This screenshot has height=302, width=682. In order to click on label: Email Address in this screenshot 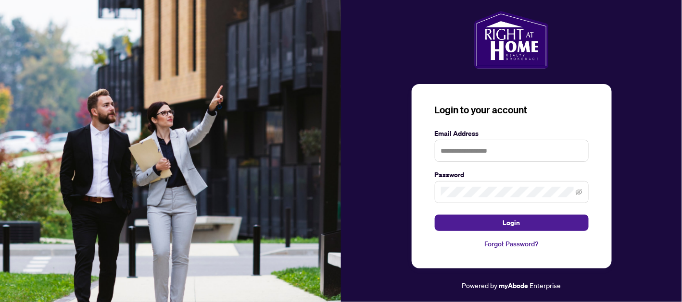, I will do `click(512, 134)`.